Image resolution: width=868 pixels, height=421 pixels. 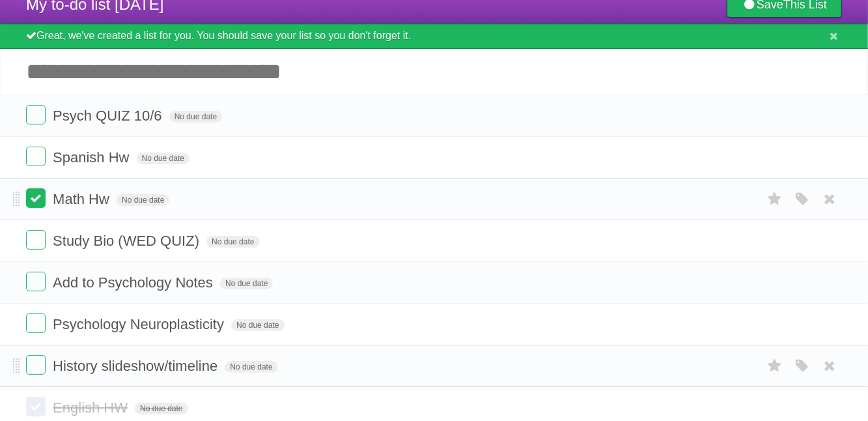 I want to click on span: History slideshow/timeline, so click(x=136, y=365).